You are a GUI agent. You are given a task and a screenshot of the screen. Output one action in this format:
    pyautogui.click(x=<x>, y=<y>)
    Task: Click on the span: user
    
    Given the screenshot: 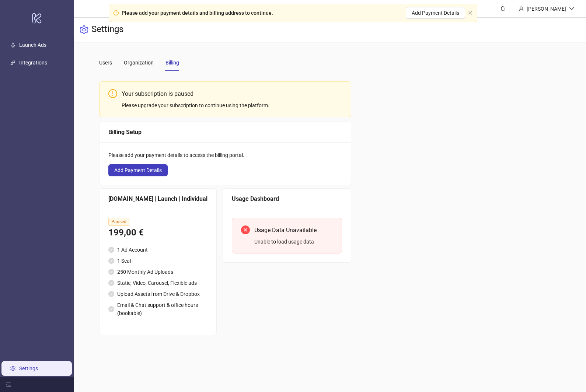 What is the action you would take?
    pyautogui.click(x=521, y=9)
    